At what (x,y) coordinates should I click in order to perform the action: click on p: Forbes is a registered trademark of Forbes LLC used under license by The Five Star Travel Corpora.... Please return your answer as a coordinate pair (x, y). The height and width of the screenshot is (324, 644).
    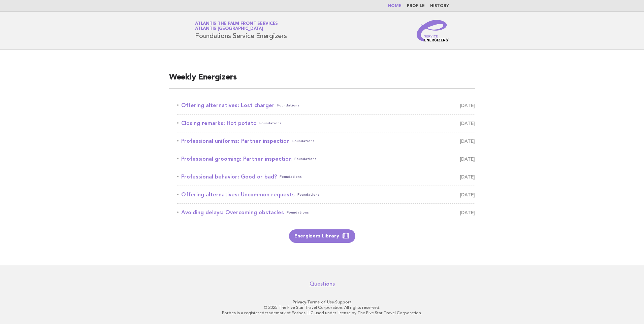
    Looking at the image, I should click on (322, 313).